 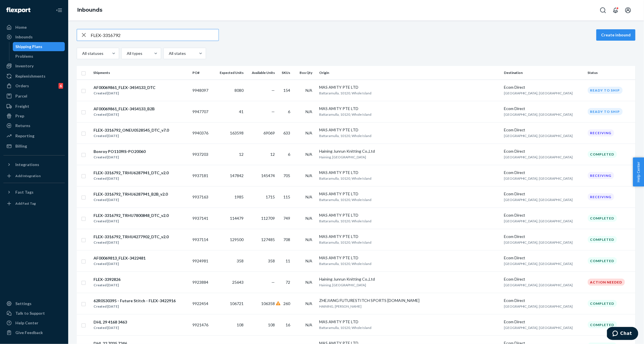 What do you see at coordinates (409, 73) in the screenshot?
I see `th: Origin` at bounding box center [409, 73].